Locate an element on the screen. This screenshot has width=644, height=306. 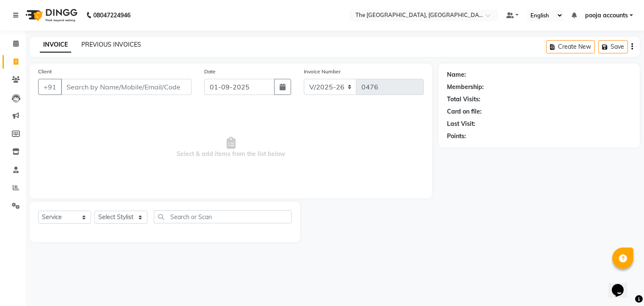
a: PREVIOUS INVOICES is located at coordinates (111, 44).